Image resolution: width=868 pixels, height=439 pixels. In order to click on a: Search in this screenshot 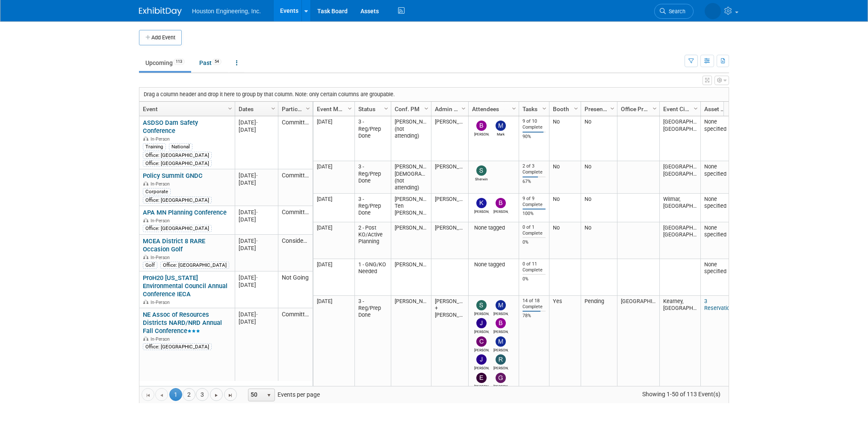, I will do `click(674, 11)`.